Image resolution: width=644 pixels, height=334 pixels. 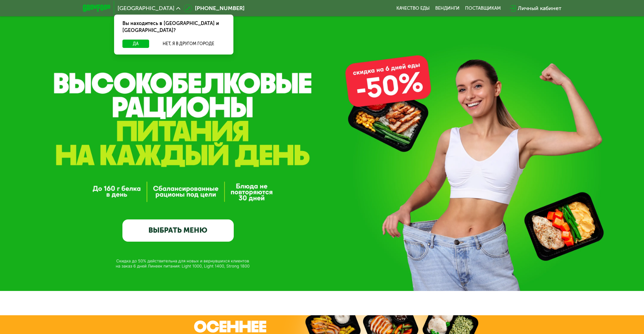 I want to click on div: Личный кабинет, so click(x=539, y=8).